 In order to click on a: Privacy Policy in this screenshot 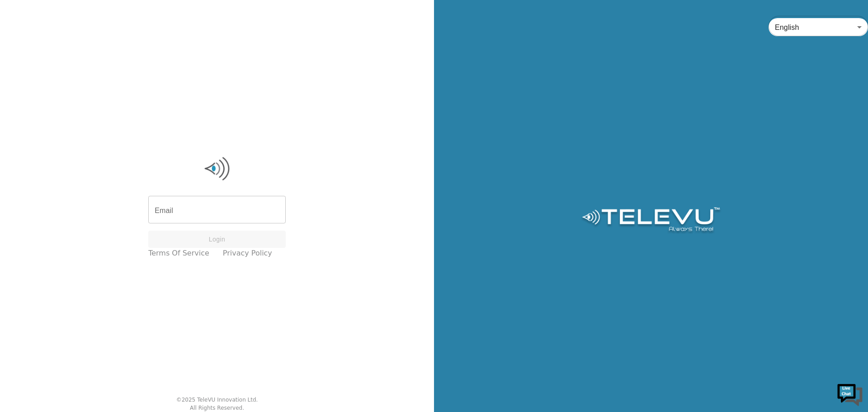, I will do `click(247, 253)`.